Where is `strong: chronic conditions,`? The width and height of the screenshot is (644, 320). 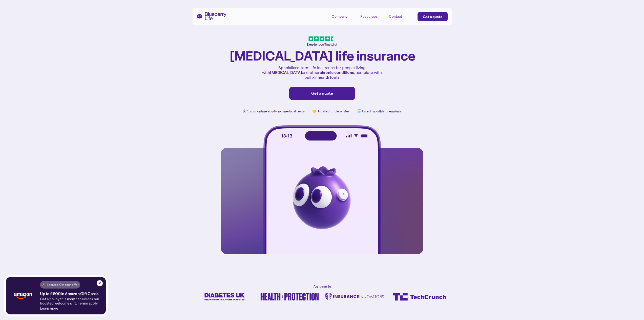
strong: chronic conditions, is located at coordinates (337, 72).